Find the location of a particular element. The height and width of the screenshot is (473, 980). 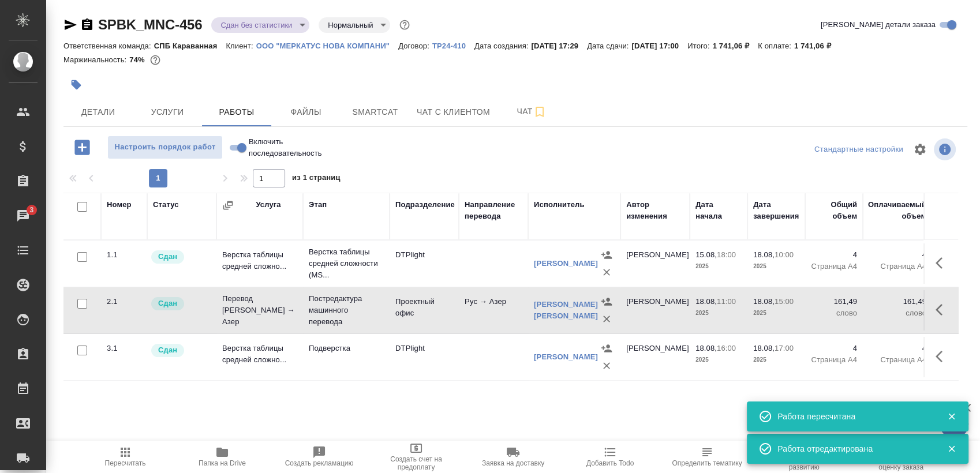

p: 15.08, is located at coordinates (706, 254).